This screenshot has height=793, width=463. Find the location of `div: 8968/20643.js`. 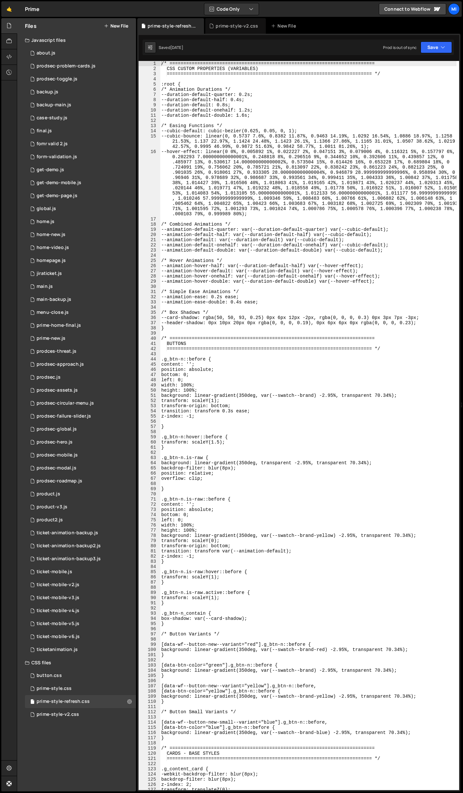

div: 8968/20643.js is located at coordinates (80, 183).